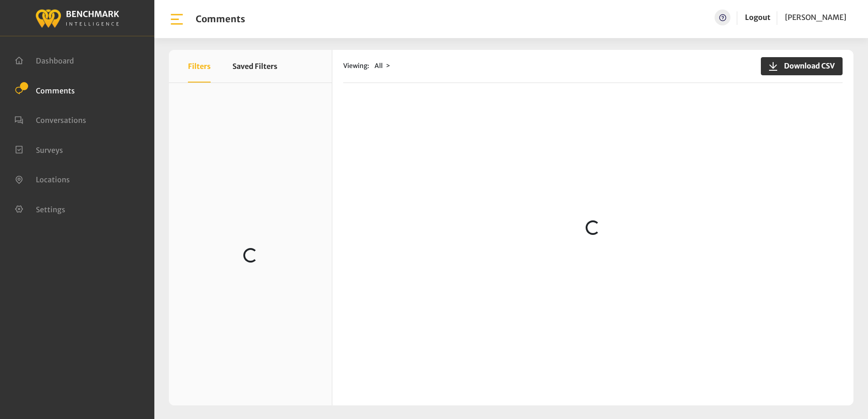 This screenshot has height=419, width=868. What do you see at coordinates (807, 66) in the screenshot?
I see `span: Download CSV` at bounding box center [807, 66].